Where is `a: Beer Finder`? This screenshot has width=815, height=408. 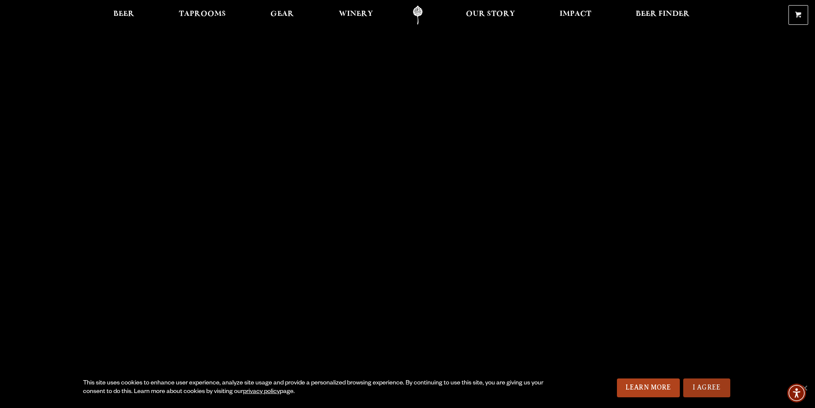
a: Beer Finder is located at coordinates (663, 15).